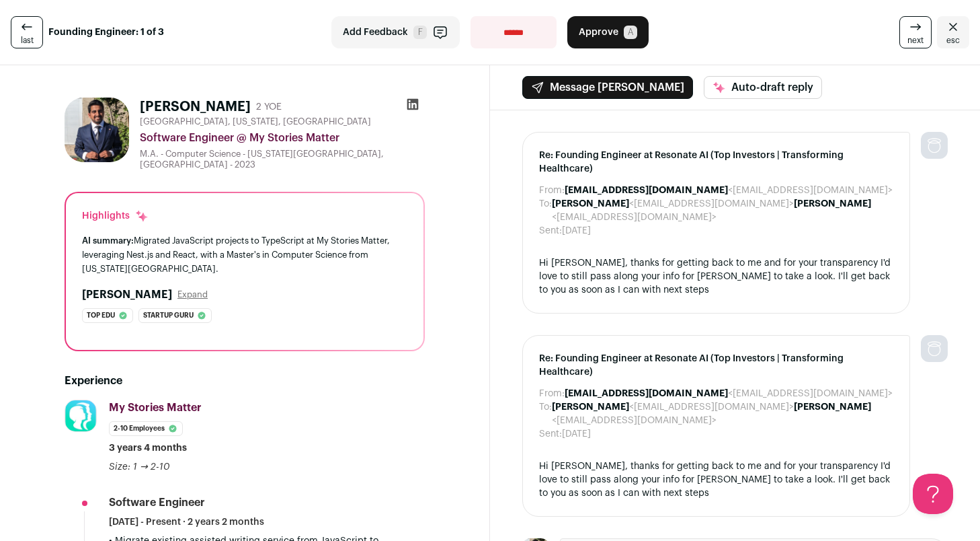 The width and height of the screenshot is (980, 541). Describe the element at coordinates (395, 32) in the screenshot. I see `button: Add Feedback F` at that location.